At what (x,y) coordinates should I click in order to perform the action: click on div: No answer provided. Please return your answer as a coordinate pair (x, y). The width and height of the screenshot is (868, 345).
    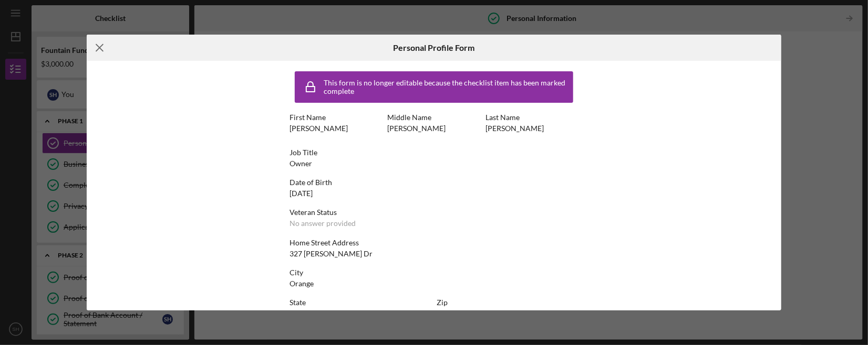
    Looking at the image, I should click on (323, 224).